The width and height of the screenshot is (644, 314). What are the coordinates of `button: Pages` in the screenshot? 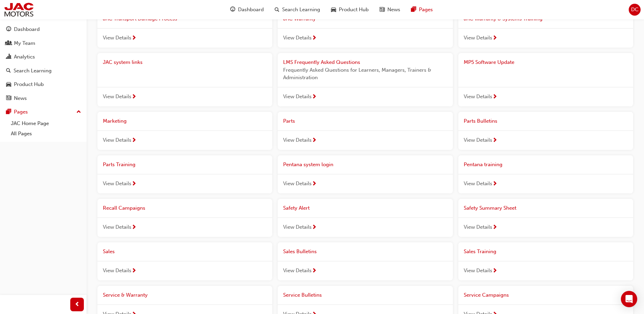 It's located at (43, 112).